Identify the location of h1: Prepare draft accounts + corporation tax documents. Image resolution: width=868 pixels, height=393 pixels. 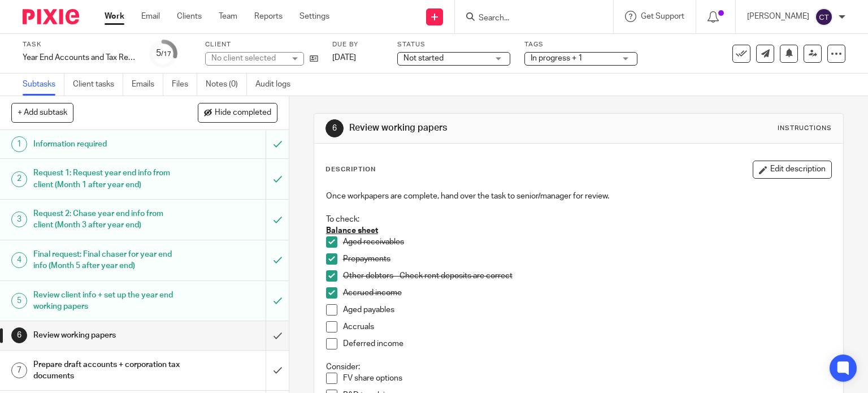
(107, 370).